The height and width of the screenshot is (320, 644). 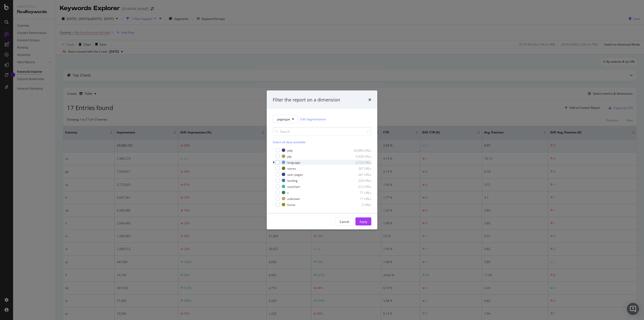 What do you see at coordinates (322, 131) in the screenshot?
I see `input: Search` at bounding box center [322, 131].